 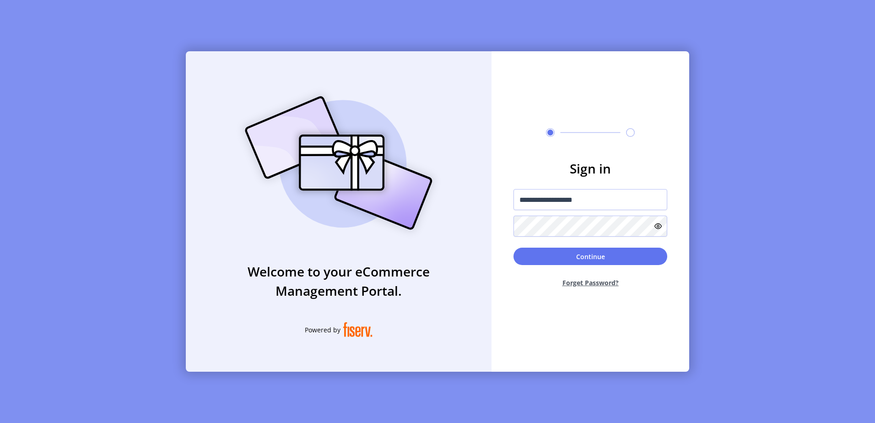 What do you see at coordinates (590, 168) in the screenshot?
I see `h3: Sign in` at bounding box center [590, 168].